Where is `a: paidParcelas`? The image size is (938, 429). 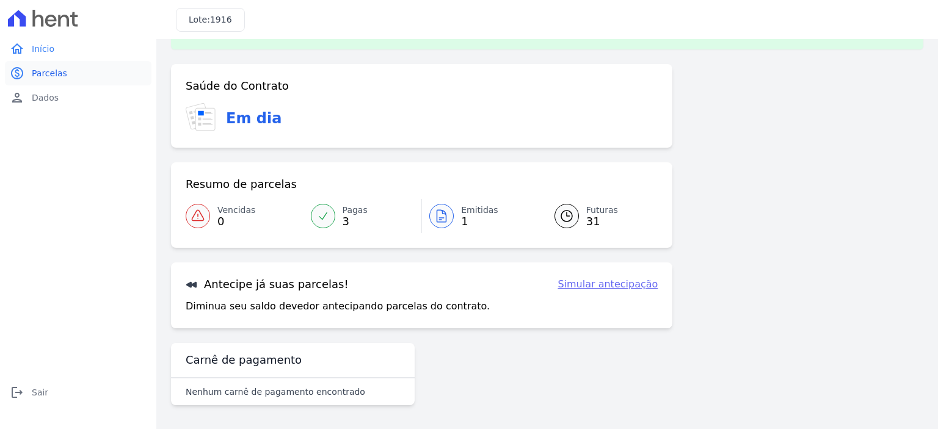
a: paidParcelas is located at coordinates (78, 73).